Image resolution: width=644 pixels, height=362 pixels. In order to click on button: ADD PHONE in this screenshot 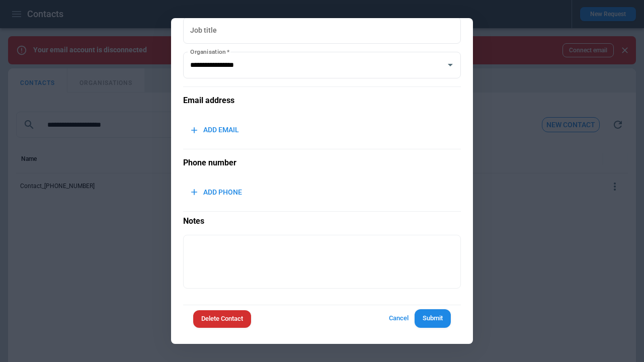, I will do `click(216, 192)`.